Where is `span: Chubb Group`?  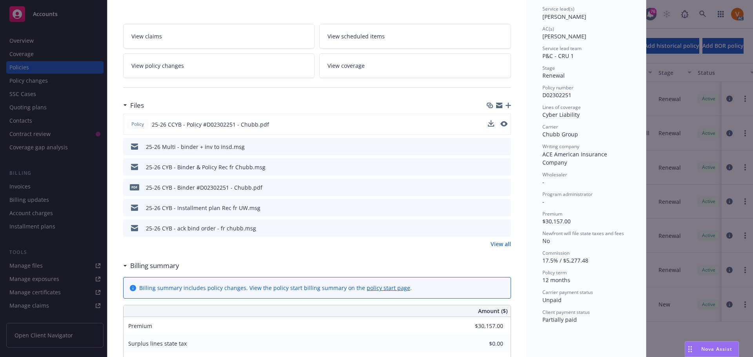 span: Chubb Group is located at coordinates (560, 134).